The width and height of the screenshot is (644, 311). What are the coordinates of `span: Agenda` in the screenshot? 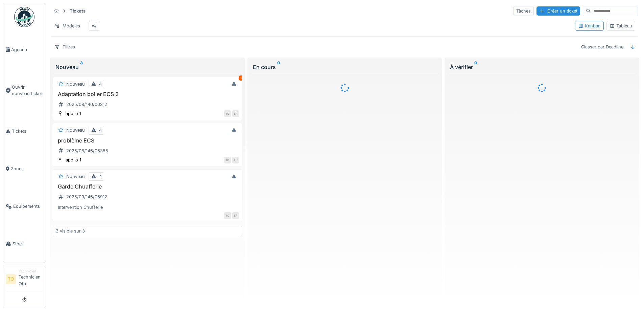 It's located at (27, 49).